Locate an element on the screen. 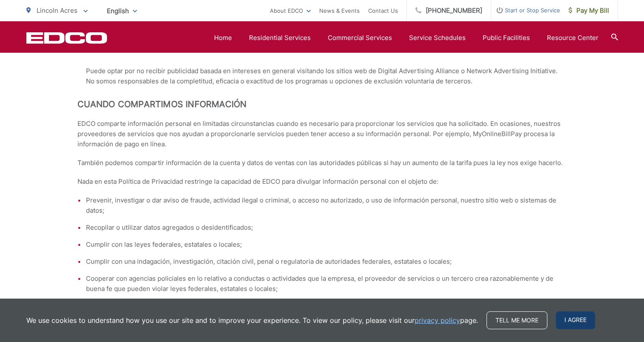  li: Cooperar con agencias policiales en lo relativo a conductas o actividades que la empresa, el prov... is located at coordinates (327, 284).